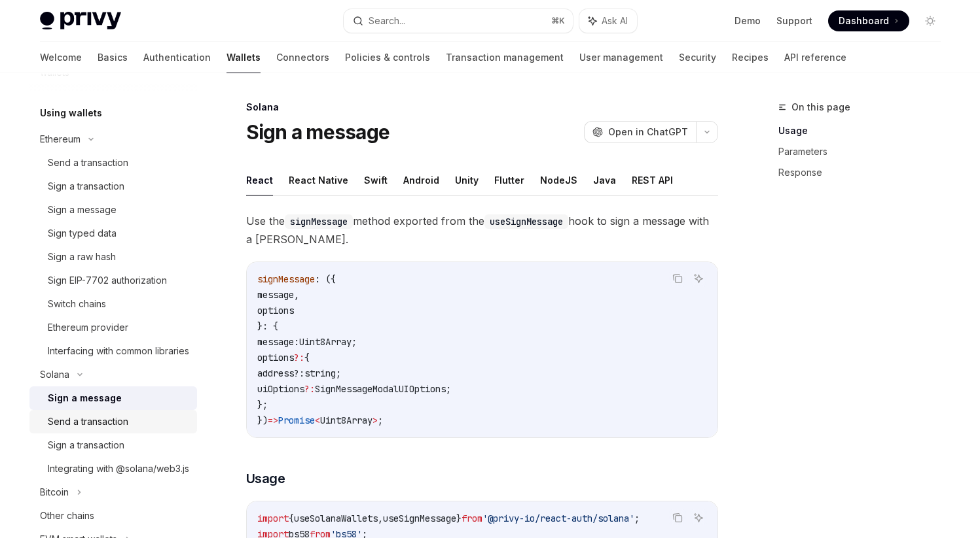 The width and height of the screenshot is (980, 538). I want to click on span: signMessage, so click(286, 279).